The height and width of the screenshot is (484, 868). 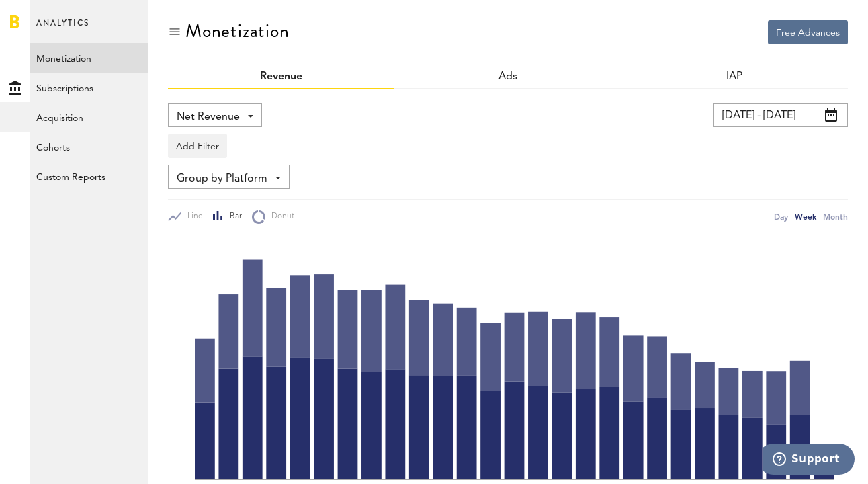 What do you see at coordinates (198, 146) in the screenshot?
I see `button: Add Filter` at bounding box center [198, 146].